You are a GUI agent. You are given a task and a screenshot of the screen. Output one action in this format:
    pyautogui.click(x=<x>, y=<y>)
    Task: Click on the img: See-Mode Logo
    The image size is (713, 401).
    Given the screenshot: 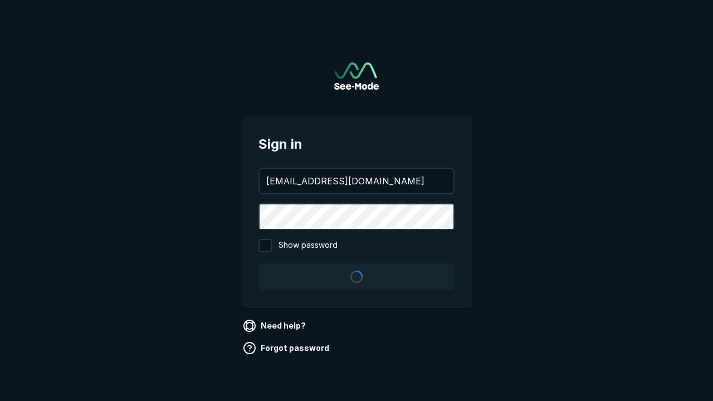 What is the action you would take?
    pyautogui.click(x=357, y=76)
    